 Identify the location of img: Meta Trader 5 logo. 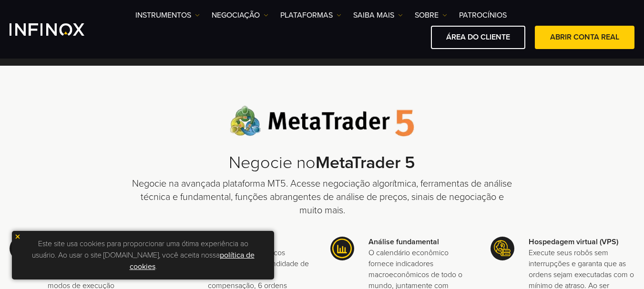
(322, 121).